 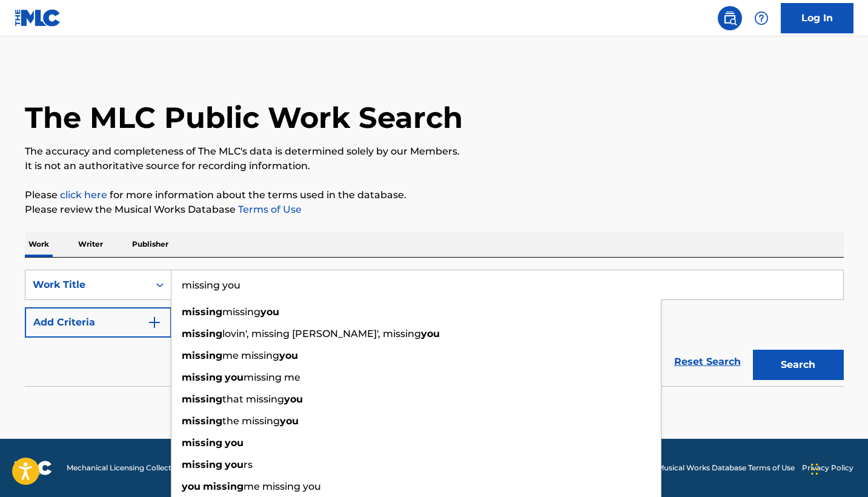 What do you see at coordinates (137, 468) in the screenshot?
I see `span: Mechanical Licensing Collective © 2025` at bounding box center [137, 468].